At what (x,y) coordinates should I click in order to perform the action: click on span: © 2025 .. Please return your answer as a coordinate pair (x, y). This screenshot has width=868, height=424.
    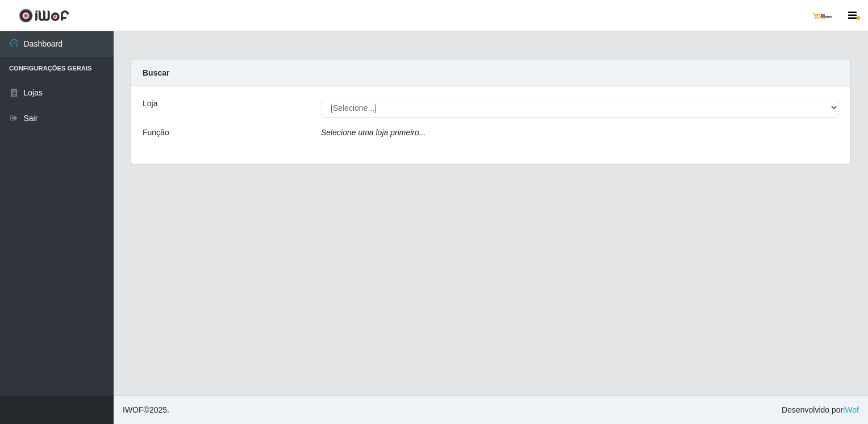
    Looking at the image, I should click on (146, 409).